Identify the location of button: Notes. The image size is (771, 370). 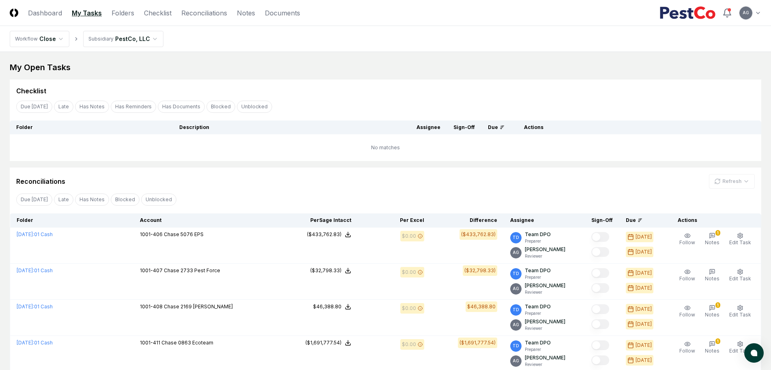
(712, 275).